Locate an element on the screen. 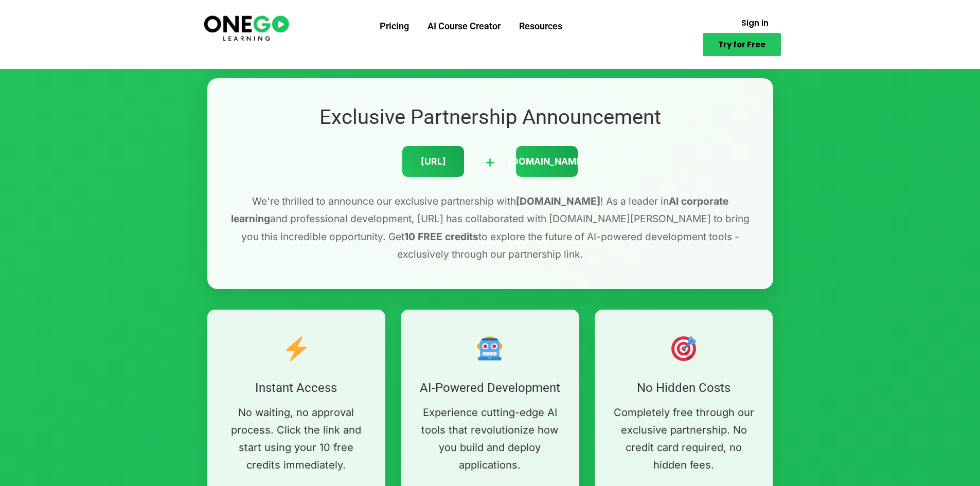 The height and width of the screenshot is (486, 980). h2: Exclusive Partnership Announcement is located at coordinates (490, 117).